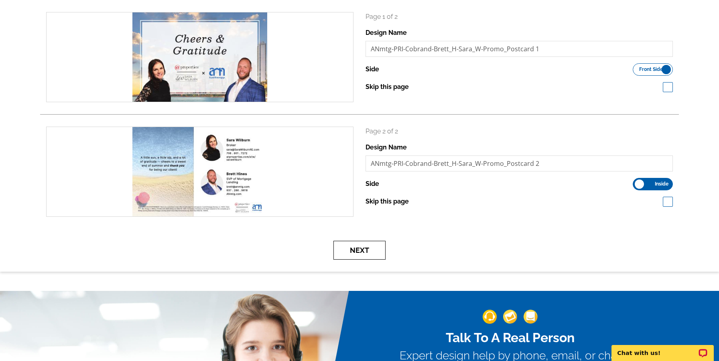  I want to click on p: Chat with us!, so click(51, 17).